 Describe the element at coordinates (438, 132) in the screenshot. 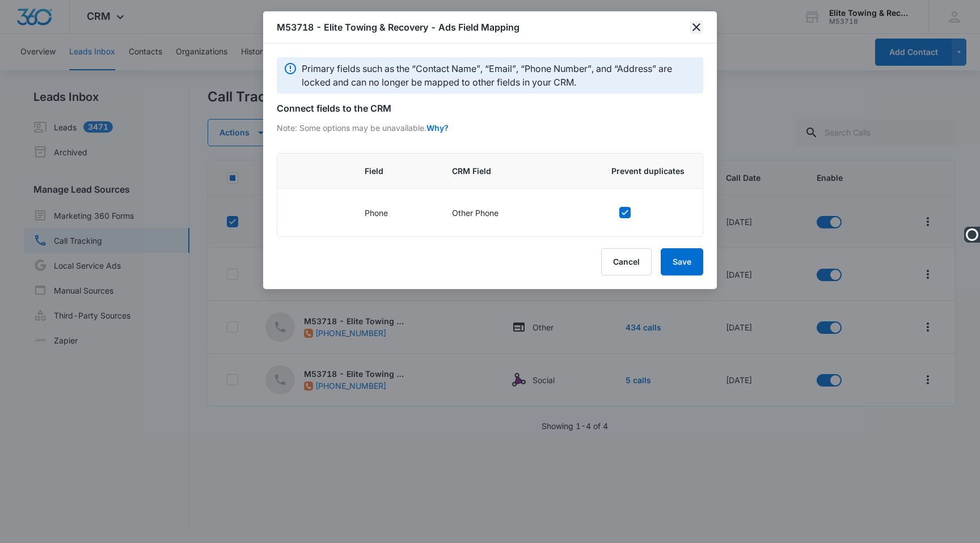

I see `span: Why?` at that location.